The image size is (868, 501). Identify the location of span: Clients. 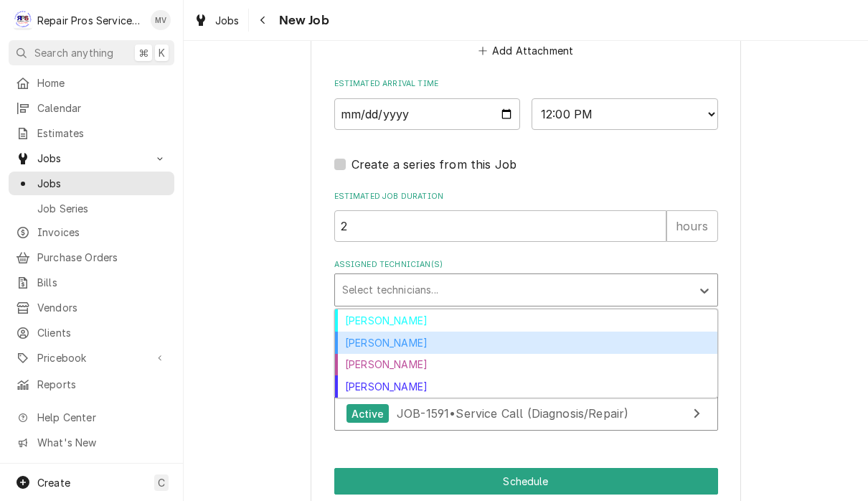
(102, 332).